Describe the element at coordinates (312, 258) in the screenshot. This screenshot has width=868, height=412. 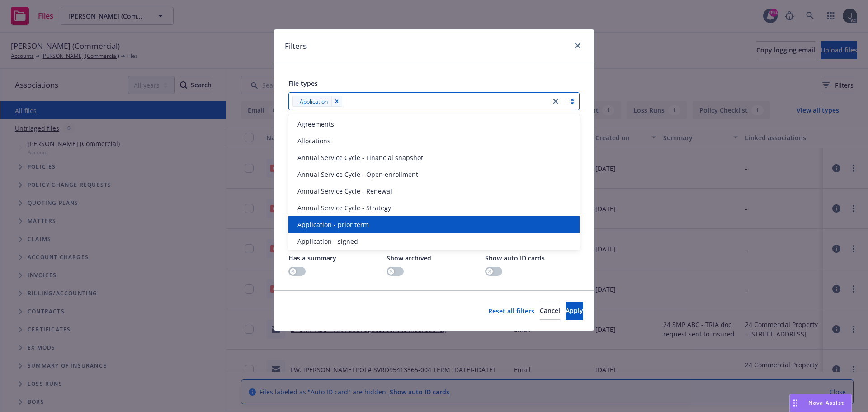
I see `span: Has a summary` at that location.